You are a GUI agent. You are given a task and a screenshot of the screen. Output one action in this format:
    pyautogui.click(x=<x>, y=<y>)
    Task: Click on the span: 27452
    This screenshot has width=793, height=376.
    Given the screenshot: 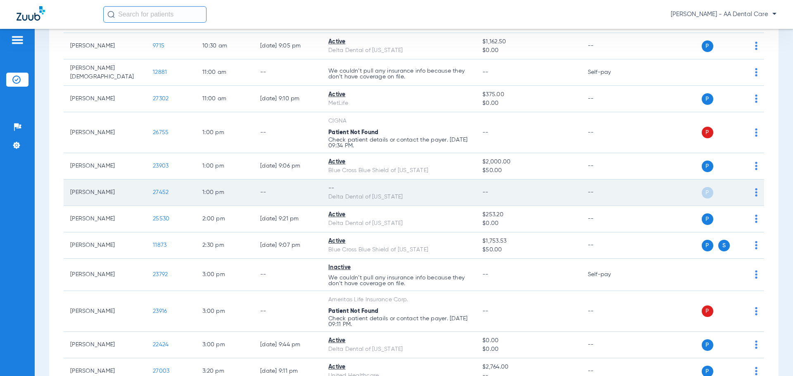 What is the action you would take?
    pyautogui.click(x=161, y=193)
    